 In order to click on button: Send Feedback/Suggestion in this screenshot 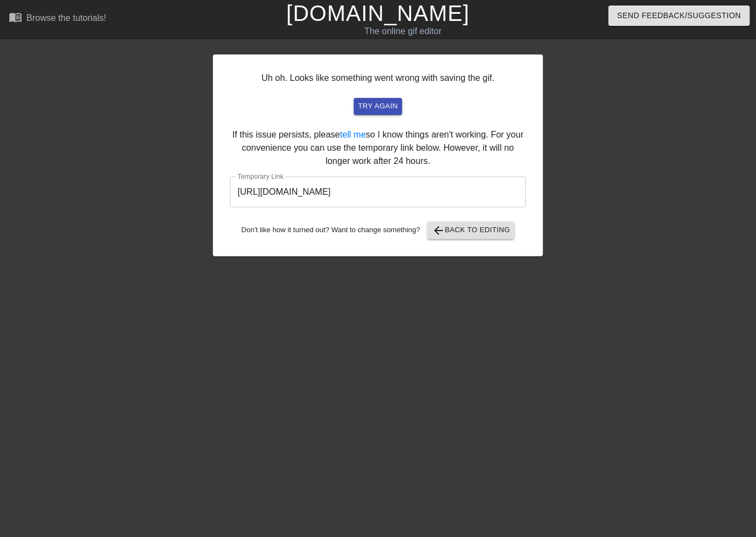, I will do `click(679, 15)`.